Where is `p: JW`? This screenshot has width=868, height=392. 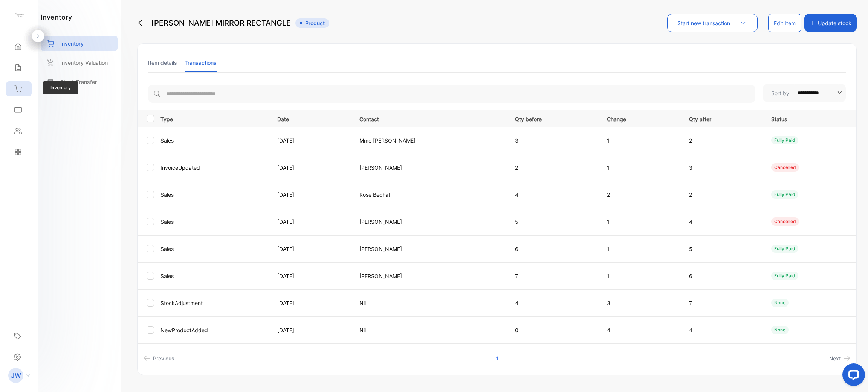
p: JW is located at coordinates (15, 376).